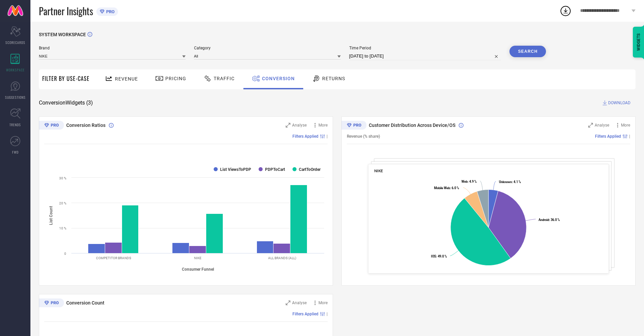  I want to click on text: : 6.0 %, so click(447, 187).